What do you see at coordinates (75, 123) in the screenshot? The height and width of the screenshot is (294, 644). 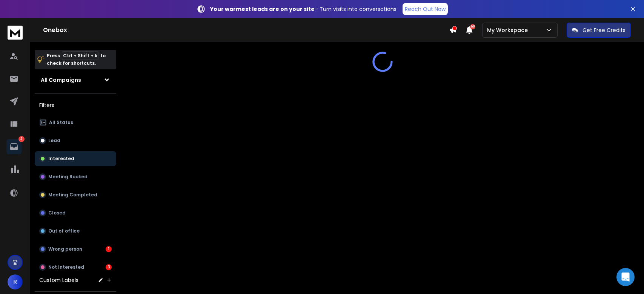 I see `button: All Status` at bounding box center [75, 123].